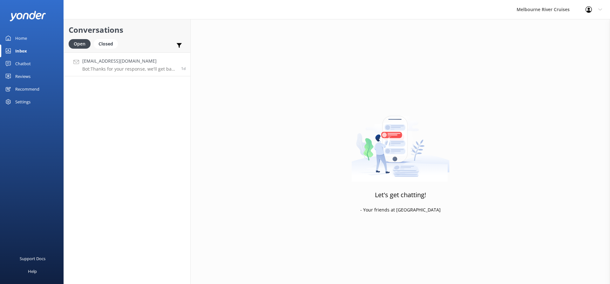 Image resolution: width=610 pixels, height=284 pixels. What do you see at coordinates (79, 44) in the screenshot?
I see `div: Open` at bounding box center [79, 44].